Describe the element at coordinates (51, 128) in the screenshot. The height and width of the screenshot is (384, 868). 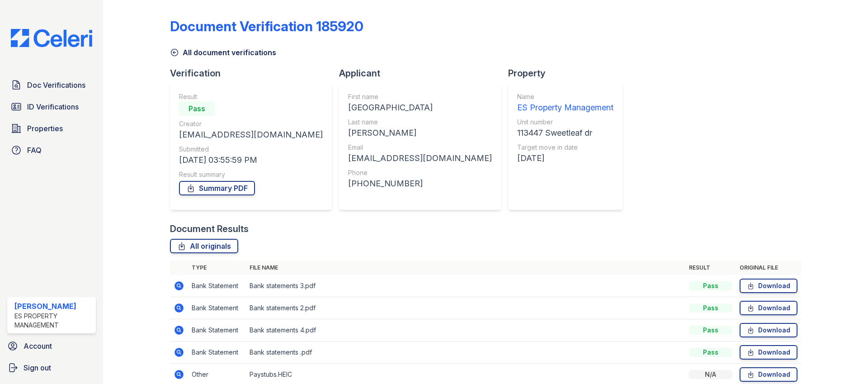
I see `a: Properties` at that location.